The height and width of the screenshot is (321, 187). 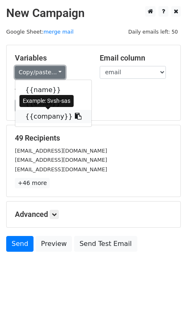 I want to click on a: +46 more, so click(x=32, y=183).